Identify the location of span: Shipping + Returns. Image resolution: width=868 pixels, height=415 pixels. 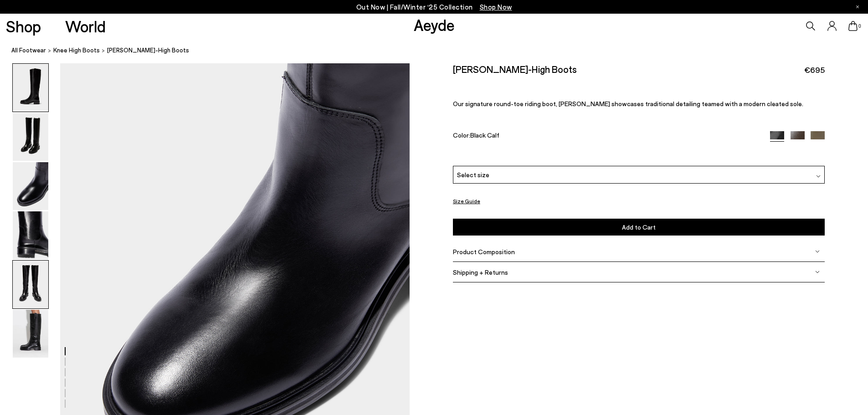
(480, 272).